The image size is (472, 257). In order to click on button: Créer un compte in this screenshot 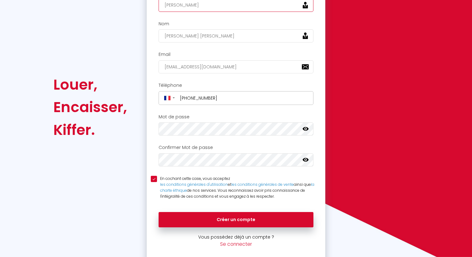, I will do `click(236, 220)`.